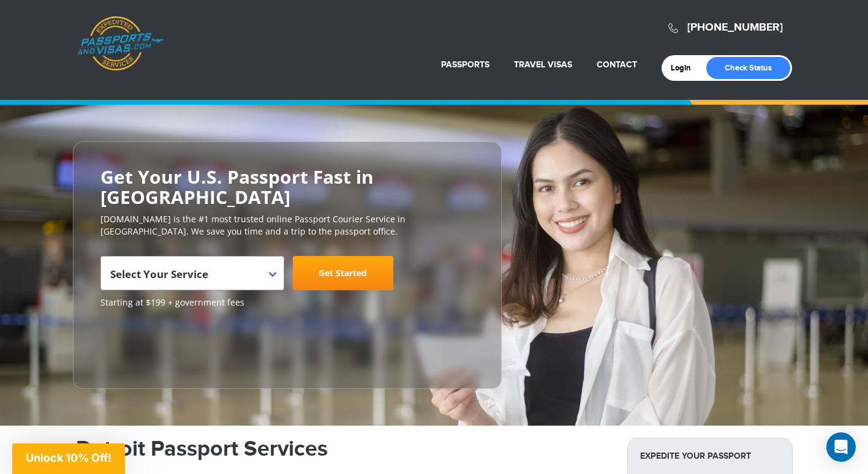 Image resolution: width=868 pixels, height=474 pixels. Describe the element at coordinates (68, 459) in the screenshot. I see `div: Unlock 10% Off!` at that location.